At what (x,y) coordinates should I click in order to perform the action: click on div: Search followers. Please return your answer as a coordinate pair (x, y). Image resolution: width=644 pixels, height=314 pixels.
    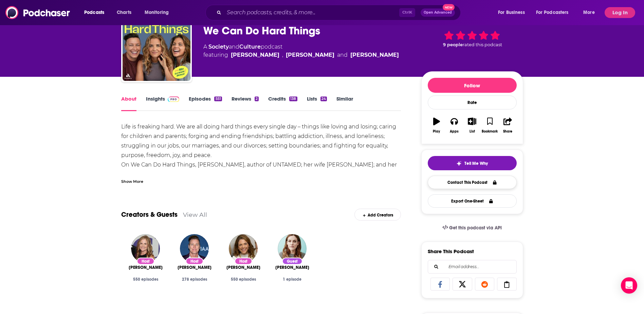
    Looking at the image, I should click on (473, 267).